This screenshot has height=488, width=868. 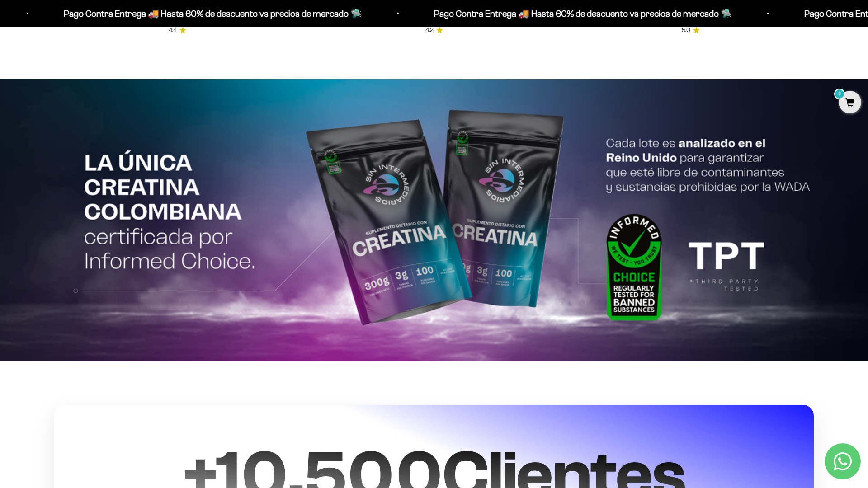 I want to click on a: 0, so click(x=850, y=103).